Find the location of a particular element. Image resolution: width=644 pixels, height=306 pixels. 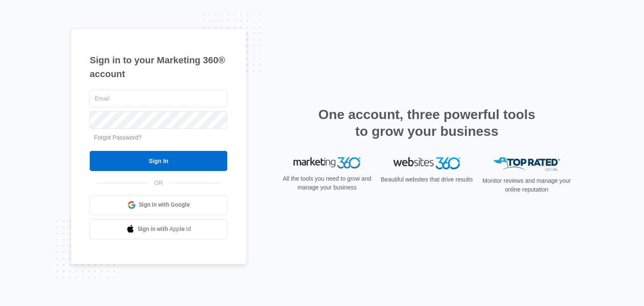

input: Sign In is located at coordinates (158, 161).